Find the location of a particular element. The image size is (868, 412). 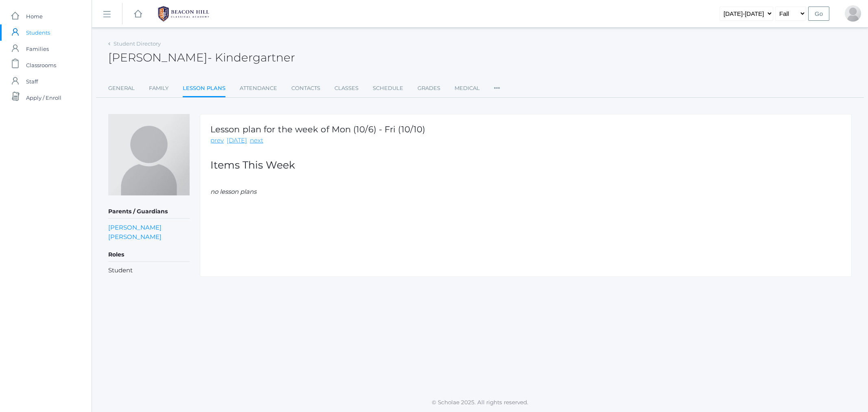

span: Apply / Enroll is located at coordinates (43, 98).